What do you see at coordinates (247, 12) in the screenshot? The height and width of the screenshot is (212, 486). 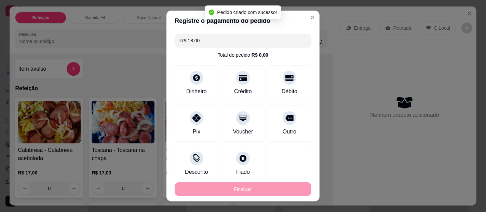 I see `span: Pedido criado com sucesso!` at bounding box center [247, 12].